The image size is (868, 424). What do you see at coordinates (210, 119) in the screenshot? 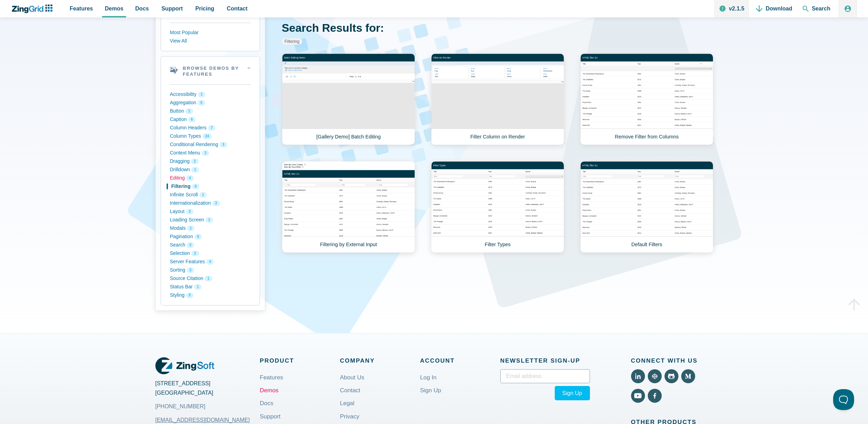
I see `button: Caption 6` at bounding box center [210, 119].